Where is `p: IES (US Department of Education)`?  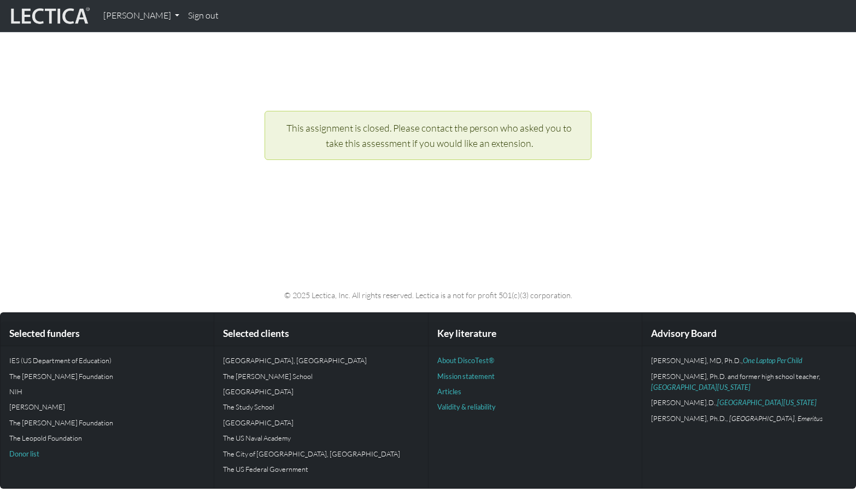
p: IES (US Department of Education) is located at coordinates (107, 361).